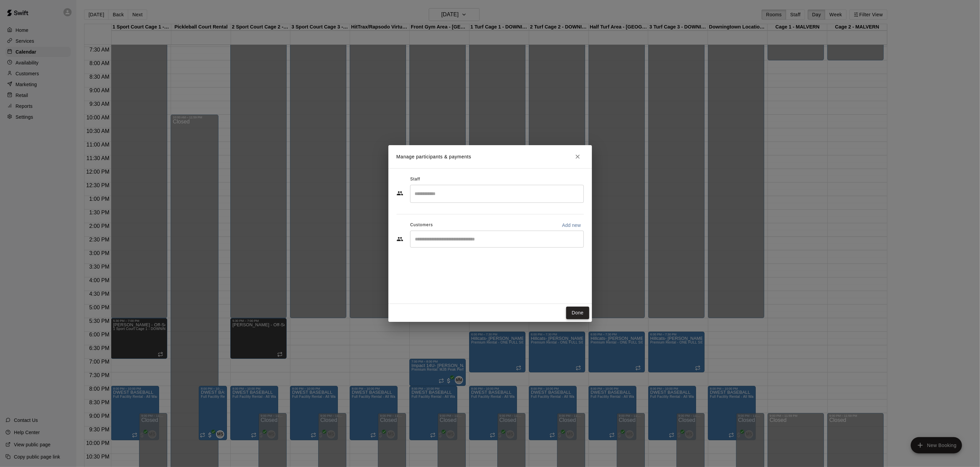 The image size is (980, 467). Describe the element at coordinates (572, 225) in the screenshot. I see `button: Add new` at that location.